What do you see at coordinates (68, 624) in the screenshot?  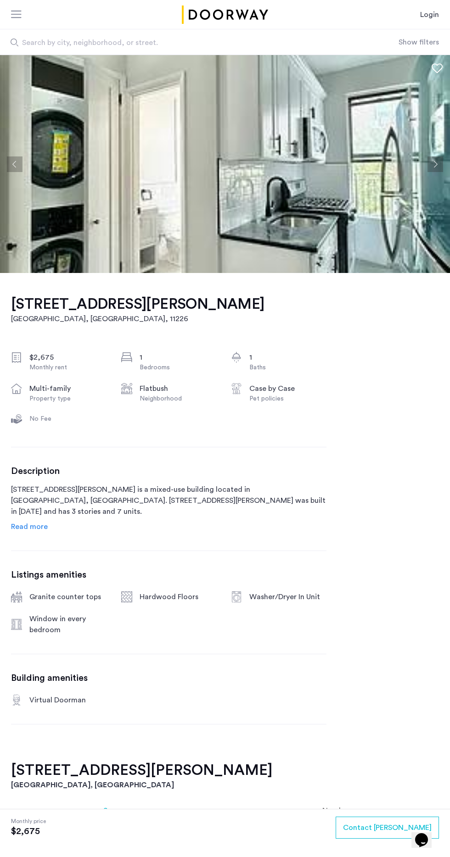 I see `div: Window in every bedroom` at bounding box center [68, 624].